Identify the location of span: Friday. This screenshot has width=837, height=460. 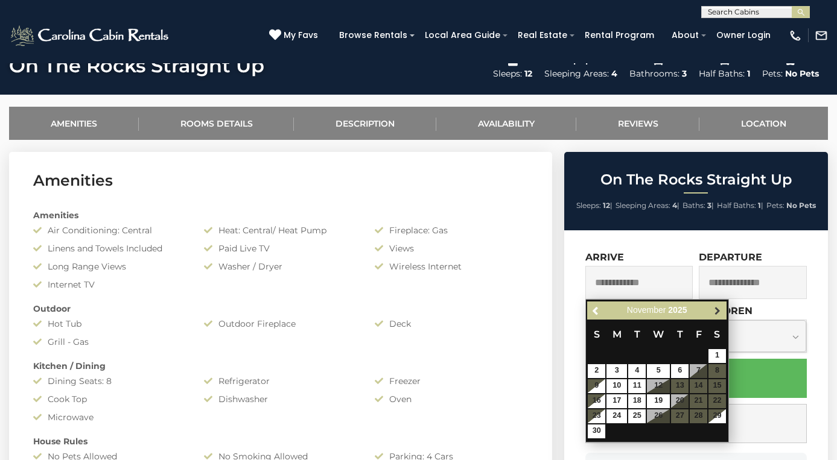
(699, 334).